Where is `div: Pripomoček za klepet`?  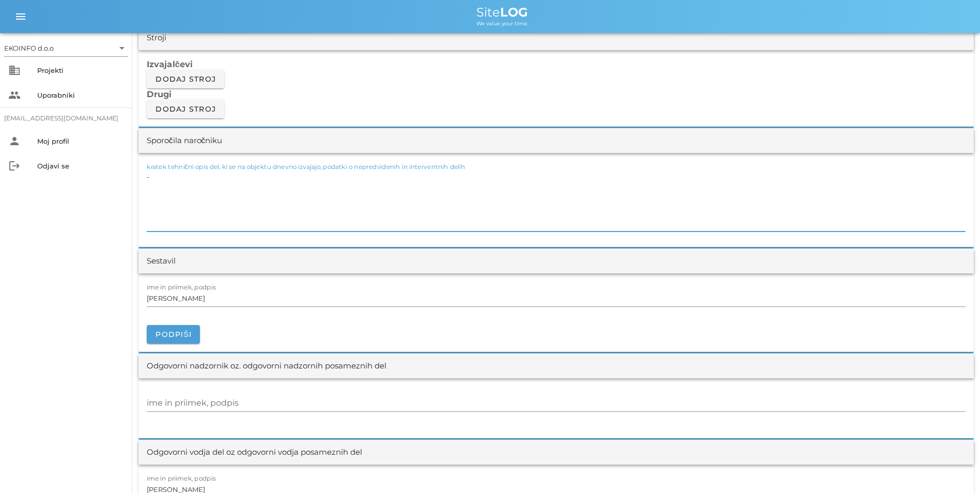
div: Pripomoček za klepet is located at coordinates (906, 437).